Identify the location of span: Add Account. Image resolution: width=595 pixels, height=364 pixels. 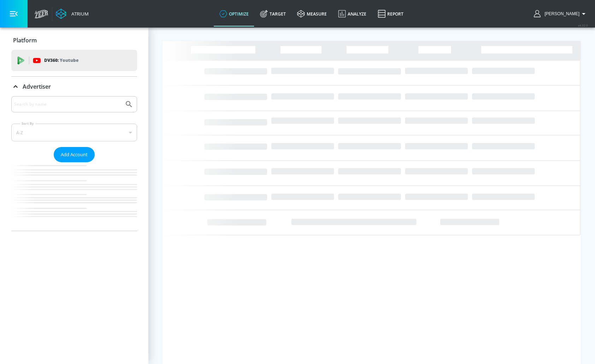
(74, 154).